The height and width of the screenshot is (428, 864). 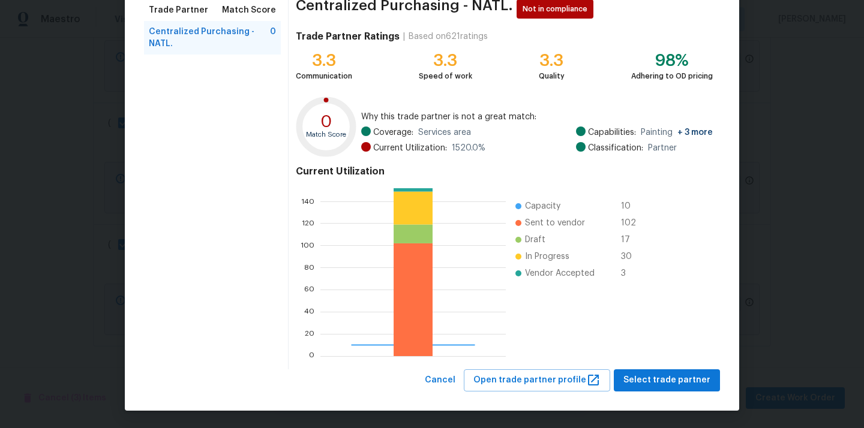 What do you see at coordinates (324, 76) in the screenshot?
I see `div: Communication` at bounding box center [324, 76].